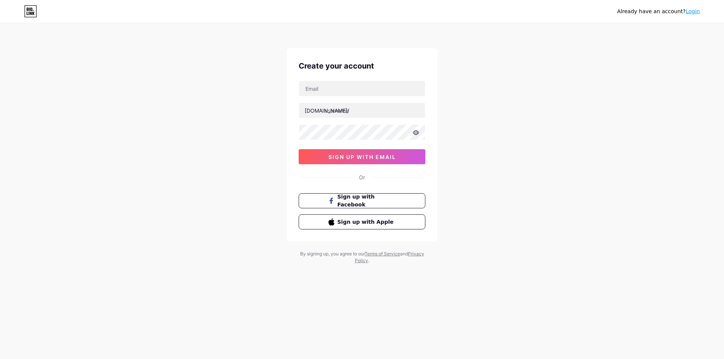 This screenshot has width=724, height=359. What do you see at coordinates (693, 11) in the screenshot?
I see `a: Login` at bounding box center [693, 11].